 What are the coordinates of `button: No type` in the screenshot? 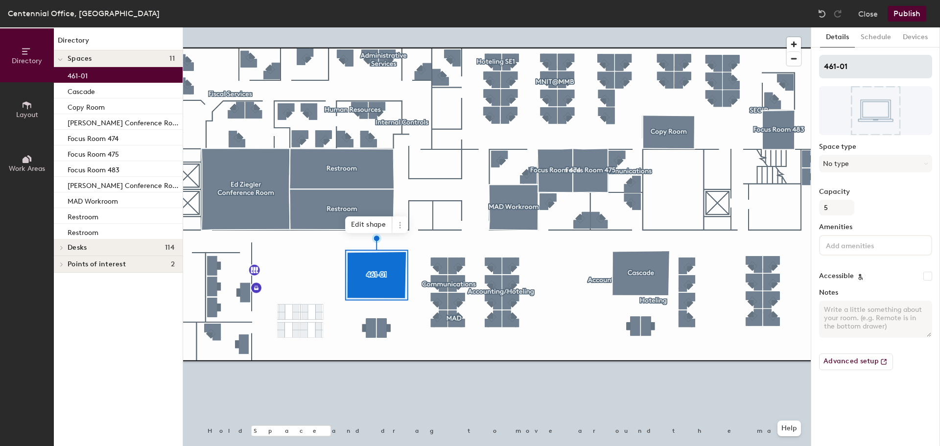 It's located at (875, 164).